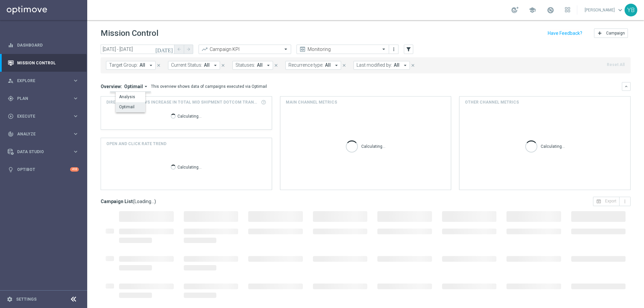  What do you see at coordinates (313, 66) in the screenshot?
I see `button: Recurrence type: All arrow_drop_down` at bounding box center [313, 66].